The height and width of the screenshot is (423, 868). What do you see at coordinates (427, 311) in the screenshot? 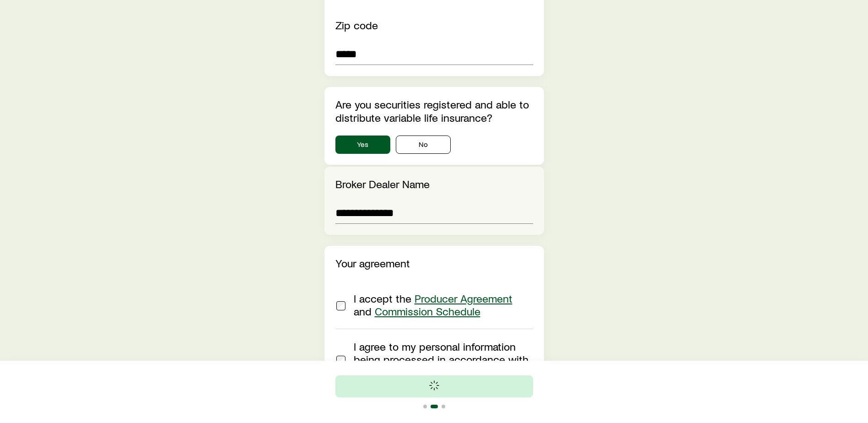
I see `a: Commission Schedule` at bounding box center [427, 311].